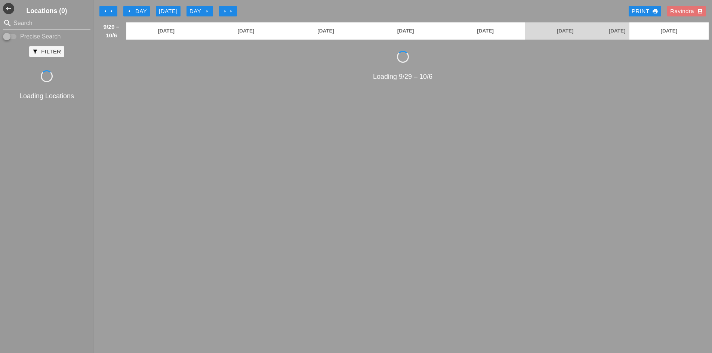  Describe the element at coordinates (47, 37) in the screenshot. I see `div: Enable Precise search to match search terms exactly.` at that location.